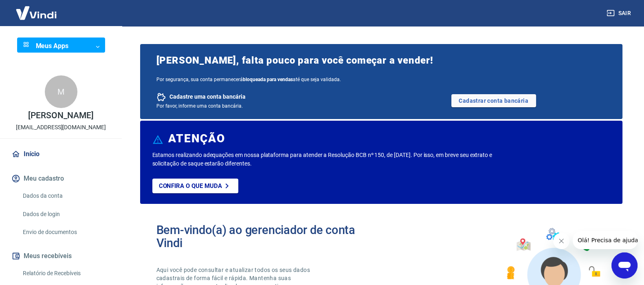  Describe the element at coordinates (269, 236) in the screenshot. I see `h2: Bem-vindo(a) ao gerenciador de conta Vindi` at that location.